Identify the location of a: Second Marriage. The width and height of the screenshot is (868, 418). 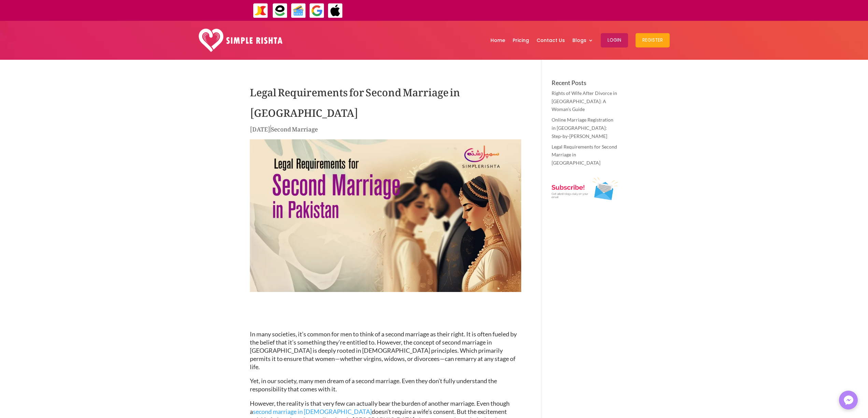
(294, 128).